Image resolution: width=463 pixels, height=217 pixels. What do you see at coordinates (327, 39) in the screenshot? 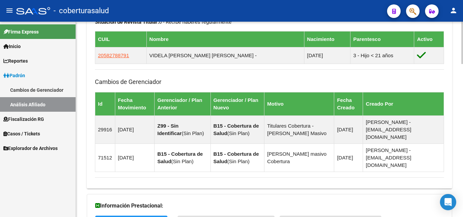
I see `th: Nacimiento` at bounding box center [327, 39].